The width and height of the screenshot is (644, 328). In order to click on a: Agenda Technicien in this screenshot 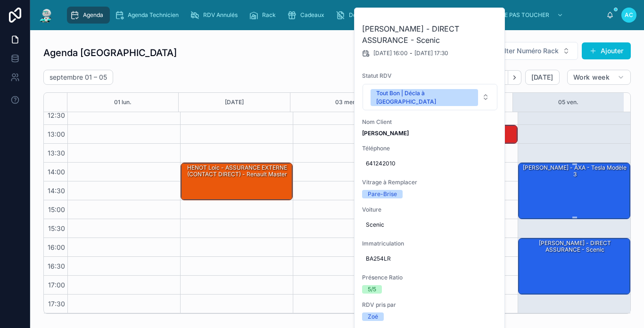, I will do `click(149, 15)`.